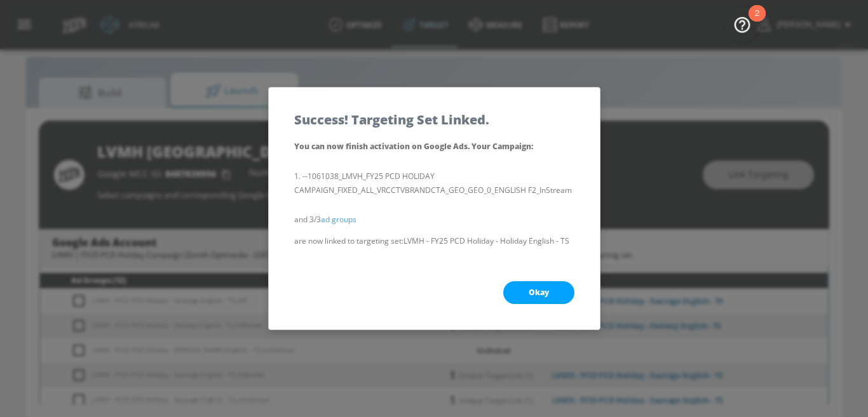 The height and width of the screenshot is (417, 868). Describe the element at coordinates (434, 184) in the screenshot. I see `li: --1061038_LMVH_FY25 PCD HOLIDAY CAMPAIGN_FIXED_ALL_VRCCTVBRANDCTA_GEO_GEO_0_ENGLISH F2_InStream` at that location.